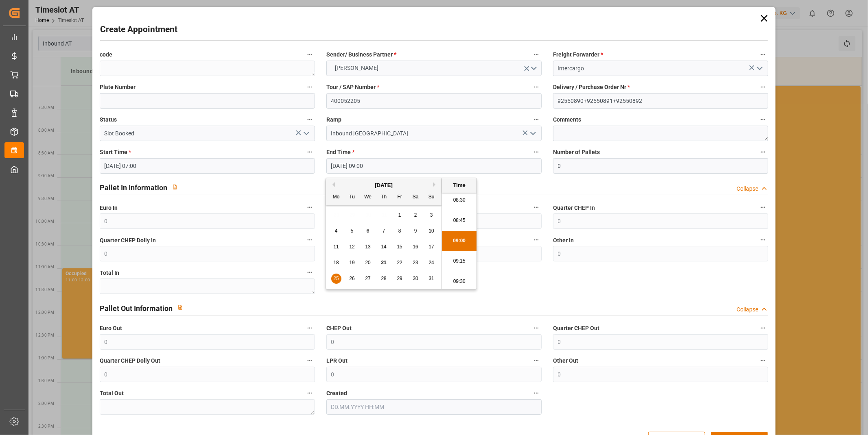  Describe the element at coordinates (384, 197) in the screenshot. I see `div: Th` at that location.